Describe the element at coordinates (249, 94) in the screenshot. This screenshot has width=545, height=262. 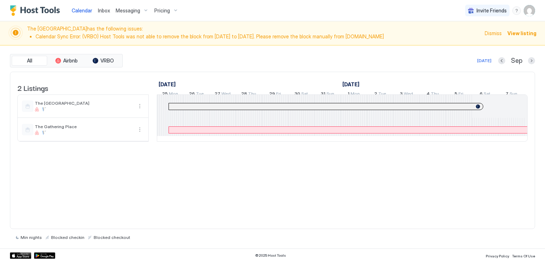
I see `a: August 28, 2025` at that location.